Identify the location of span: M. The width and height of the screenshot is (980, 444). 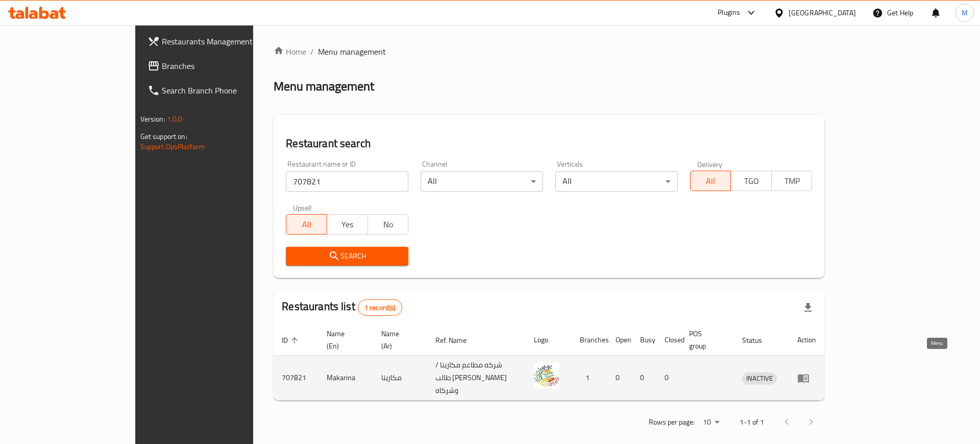
(964, 13).